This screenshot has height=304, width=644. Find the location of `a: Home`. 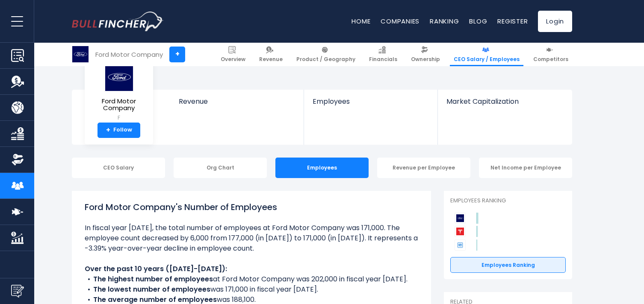

a: Home is located at coordinates (361, 21).